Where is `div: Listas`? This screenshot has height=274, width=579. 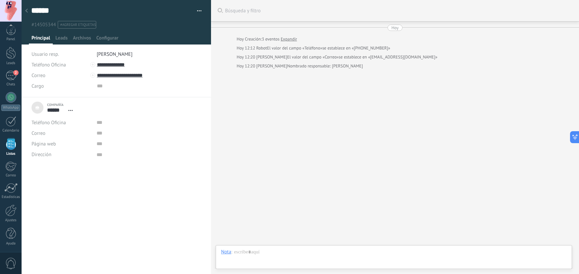
div: Listas is located at coordinates (11, 154).